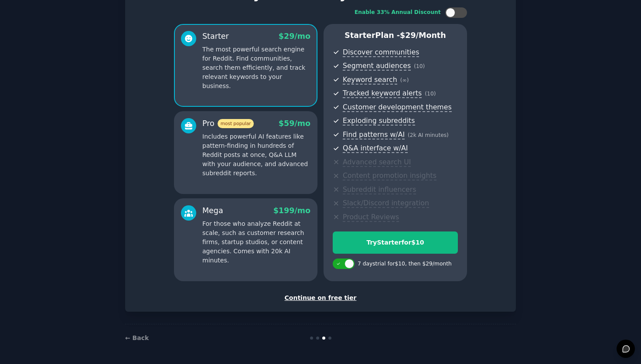 The image size is (641, 364). Describe the element at coordinates (397, 107) in the screenshot. I see `span: Customer development themes` at that location.